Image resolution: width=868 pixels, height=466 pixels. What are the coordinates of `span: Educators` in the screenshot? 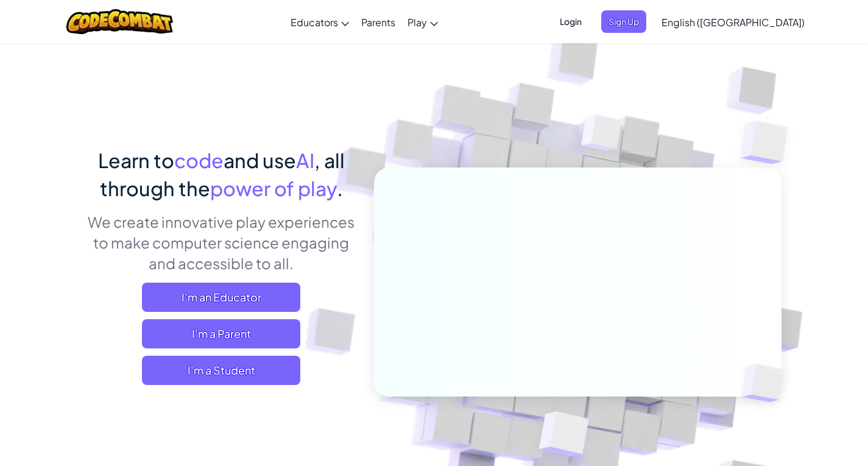 It's located at (314, 22).